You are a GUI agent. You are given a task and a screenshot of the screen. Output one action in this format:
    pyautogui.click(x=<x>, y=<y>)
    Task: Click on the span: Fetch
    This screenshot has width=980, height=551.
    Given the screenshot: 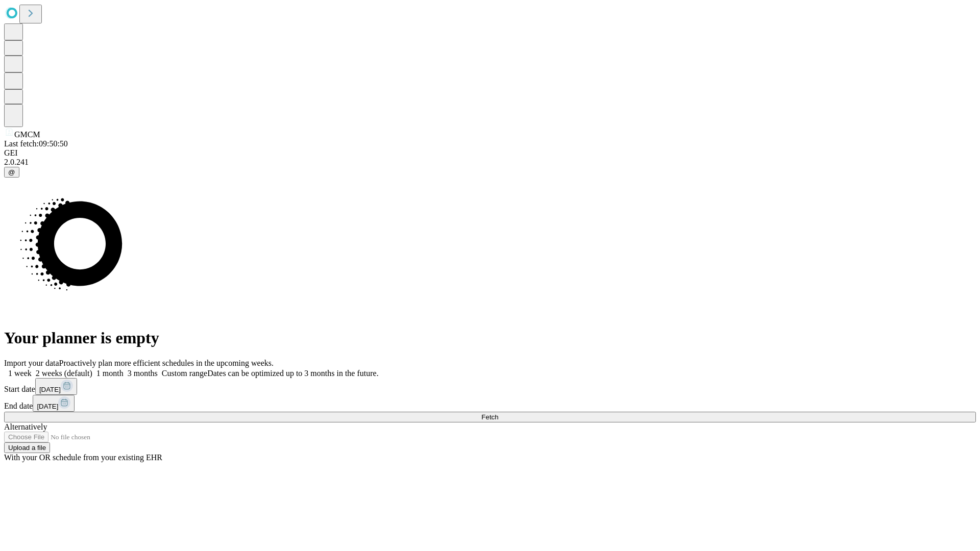 What is the action you would take?
    pyautogui.click(x=490, y=417)
    